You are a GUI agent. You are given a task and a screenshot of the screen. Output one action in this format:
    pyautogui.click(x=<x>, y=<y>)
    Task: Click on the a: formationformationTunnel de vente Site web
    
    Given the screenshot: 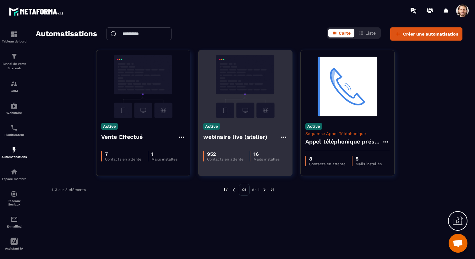 What is the action you would take?
    pyautogui.click(x=14, y=61)
    